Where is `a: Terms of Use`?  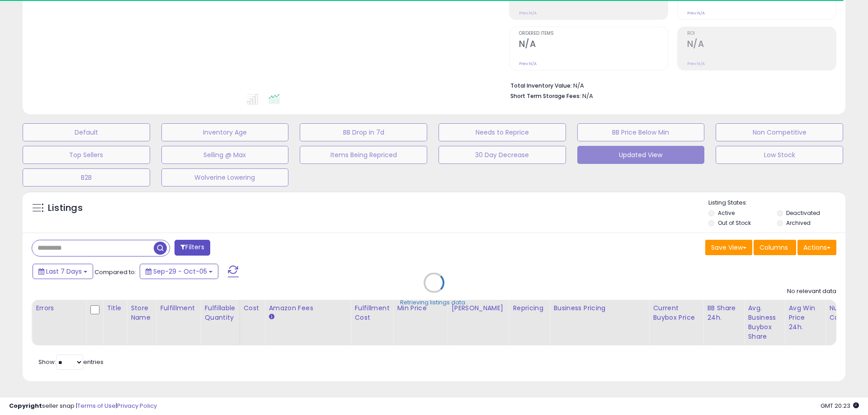 a: Terms of Use is located at coordinates (96, 405).